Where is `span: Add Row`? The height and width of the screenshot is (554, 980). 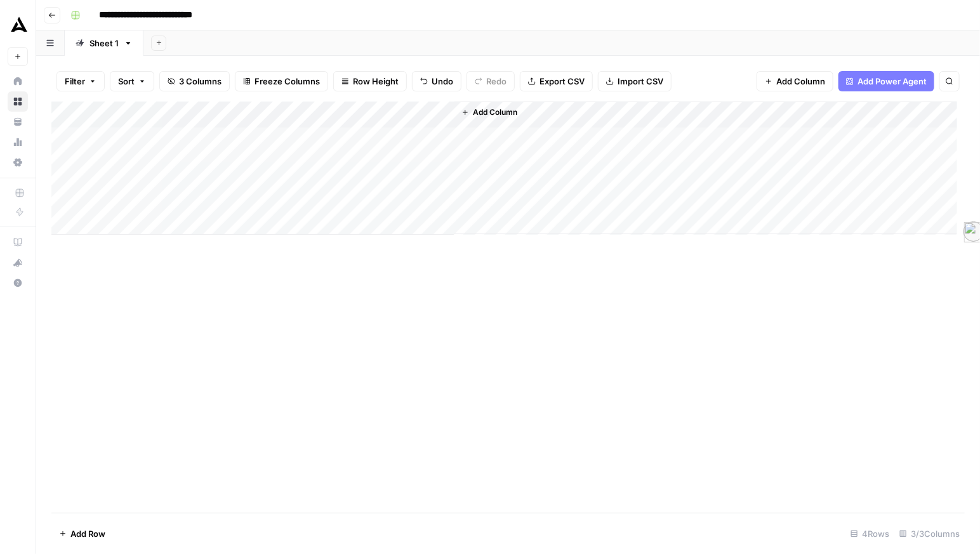
span: Add Row is located at coordinates (88, 533).